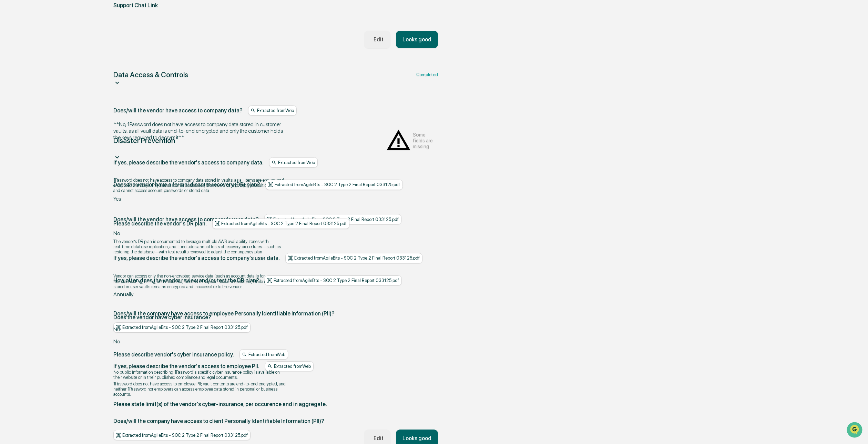 Image resolution: width=868 pixels, height=444 pixels. I want to click on div: Please describe vendor's cyber insurance policy., so click(173, 355).